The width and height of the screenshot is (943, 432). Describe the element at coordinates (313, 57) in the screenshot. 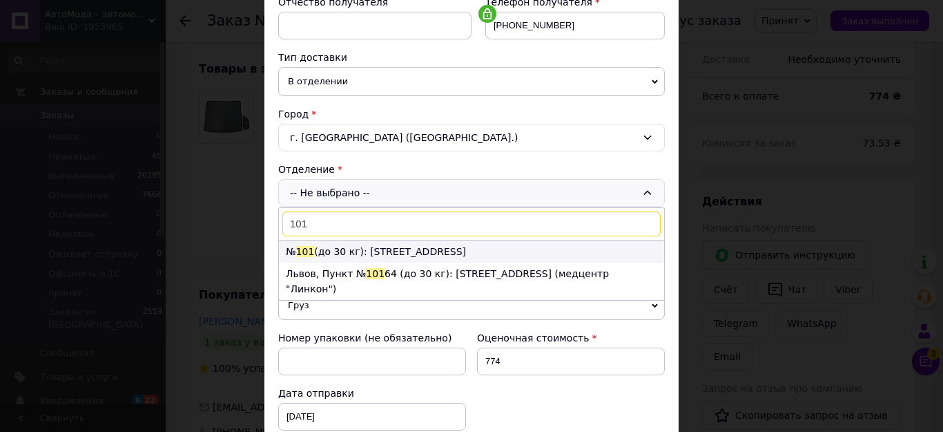

I see `span: Тип доставки` at that location.